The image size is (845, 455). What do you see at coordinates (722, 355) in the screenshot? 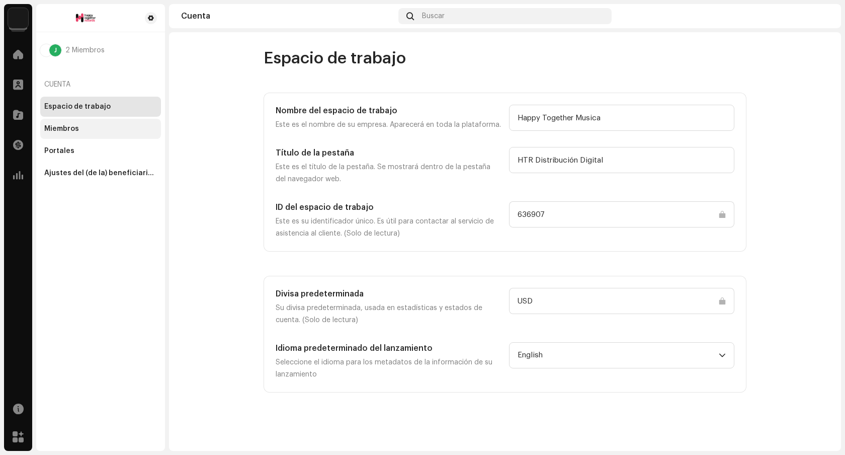
I see `div: dropdown trigger` at bounding box center [722, 355].